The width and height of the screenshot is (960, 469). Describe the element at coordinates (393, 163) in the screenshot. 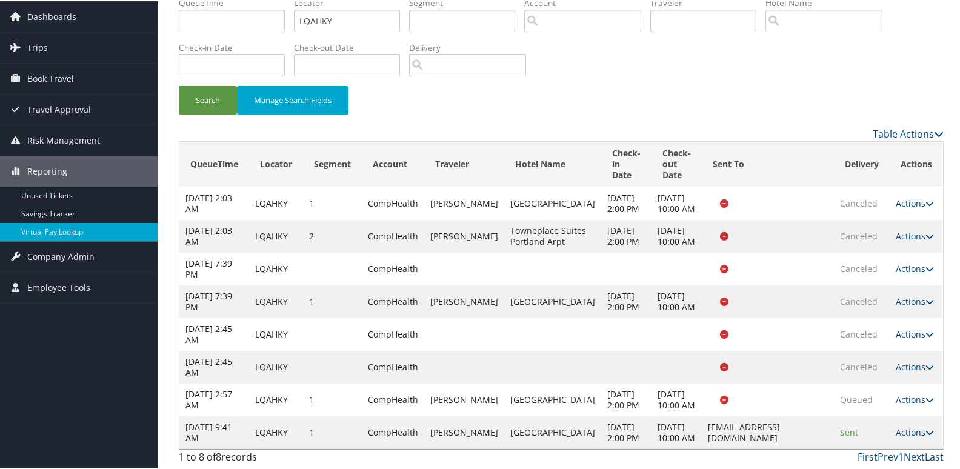

I see `th: Account: activate to sort column ascending` at that location.